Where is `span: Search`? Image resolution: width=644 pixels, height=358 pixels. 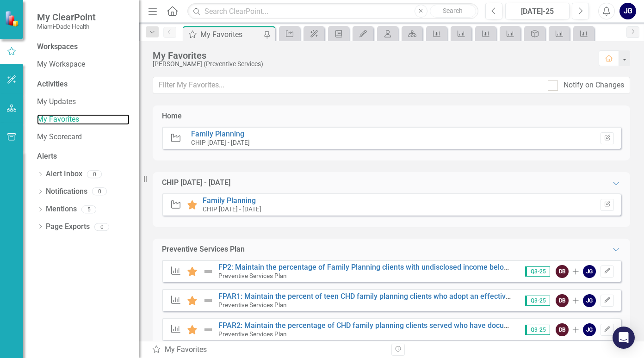
span: Search is located at coordinates (452, 11).